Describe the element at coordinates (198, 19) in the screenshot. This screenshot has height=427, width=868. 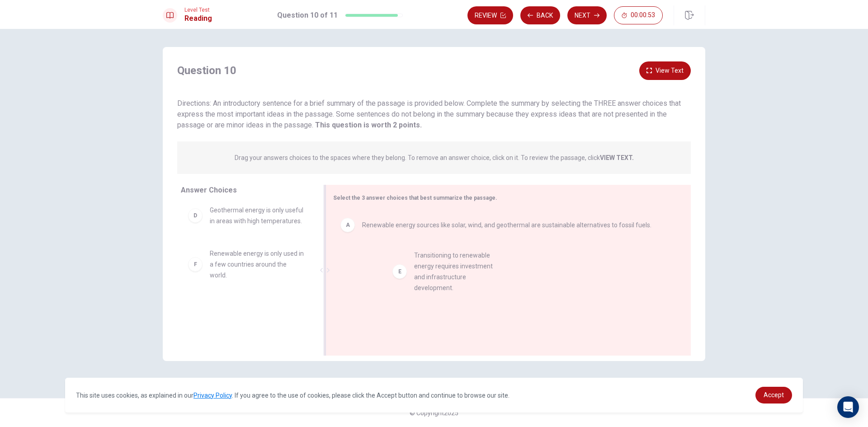
I see `h1: Reading` at that location.